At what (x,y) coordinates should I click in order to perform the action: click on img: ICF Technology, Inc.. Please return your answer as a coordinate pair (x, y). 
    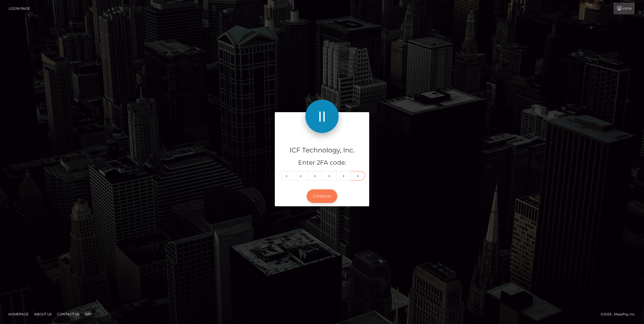
    Looking at the image, I should click on (322, 117).